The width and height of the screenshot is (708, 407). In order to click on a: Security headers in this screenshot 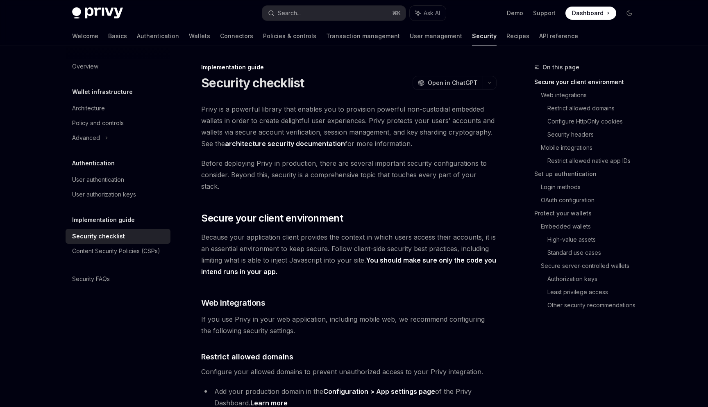, I will do `click(595, 134)`.